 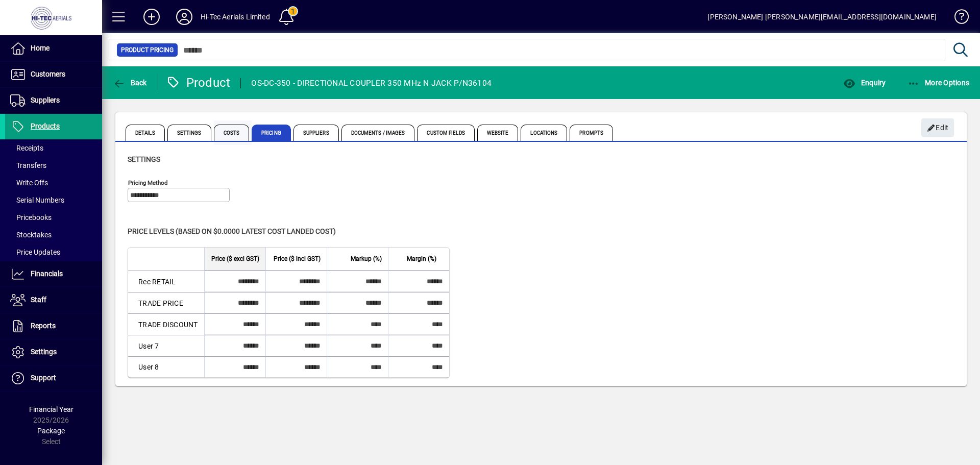 I want to click on button: Back, so click(x=129, y=83).